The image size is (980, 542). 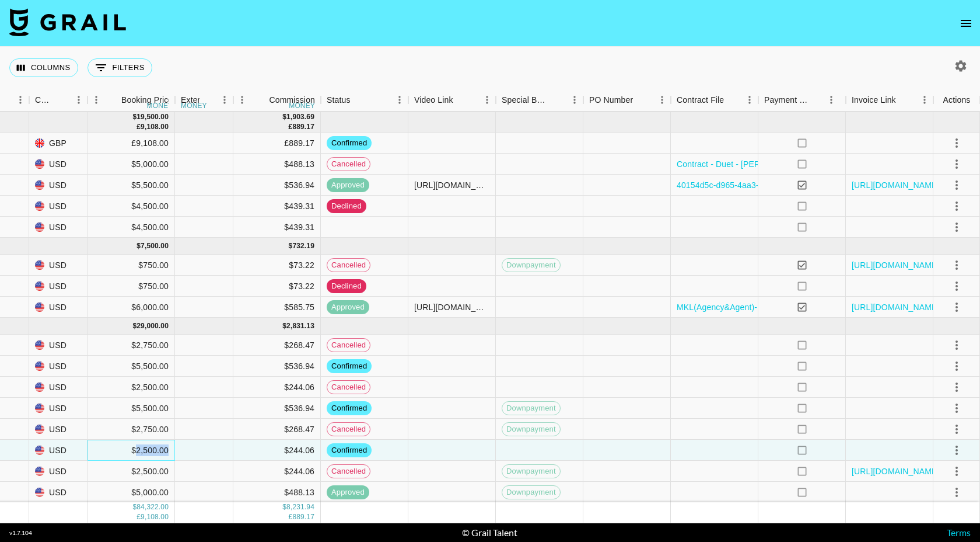 What do you see at coordinates (44, 100) in the screenshot?
I see `div: Currency` at bounding box center [44, 100].